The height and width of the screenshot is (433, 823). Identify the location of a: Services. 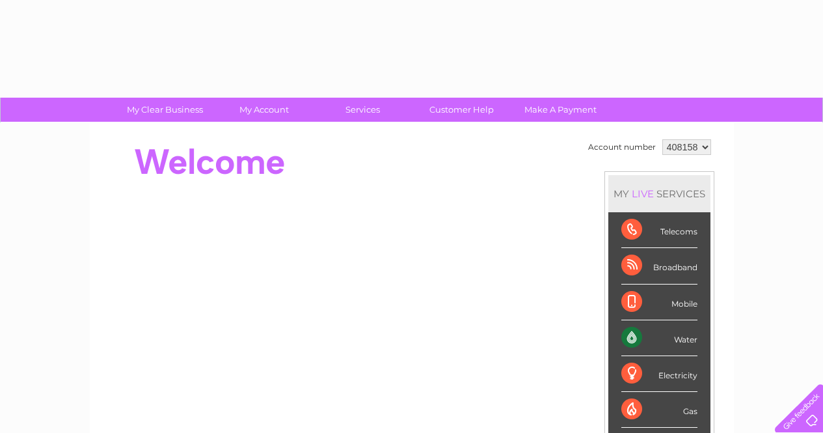
(362, 109).